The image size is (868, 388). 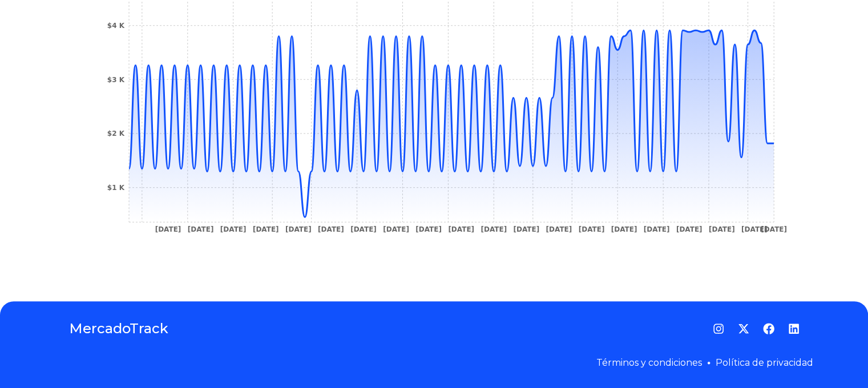 I want to click on a: Instagram, so click(x=719, y=329).